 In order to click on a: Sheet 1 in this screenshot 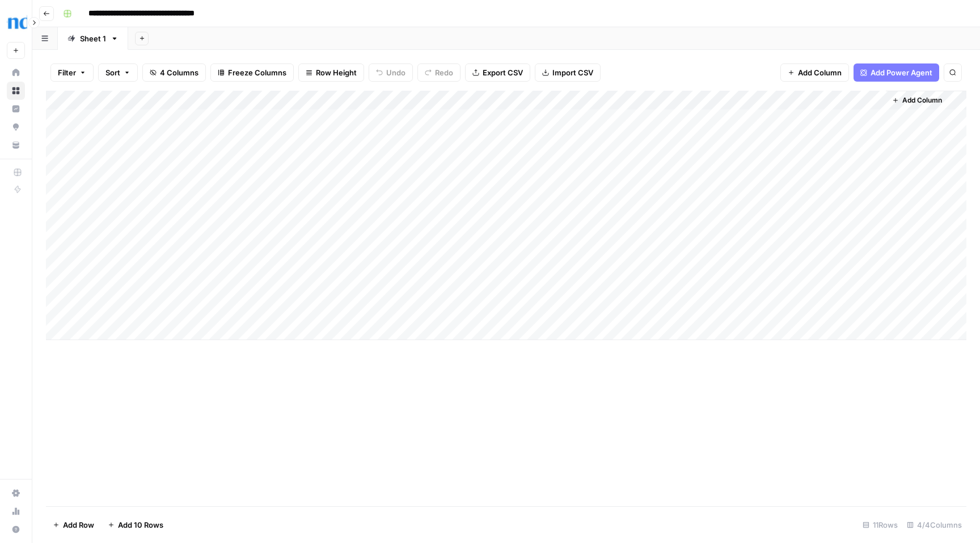, I will do `click(93, 39)`.